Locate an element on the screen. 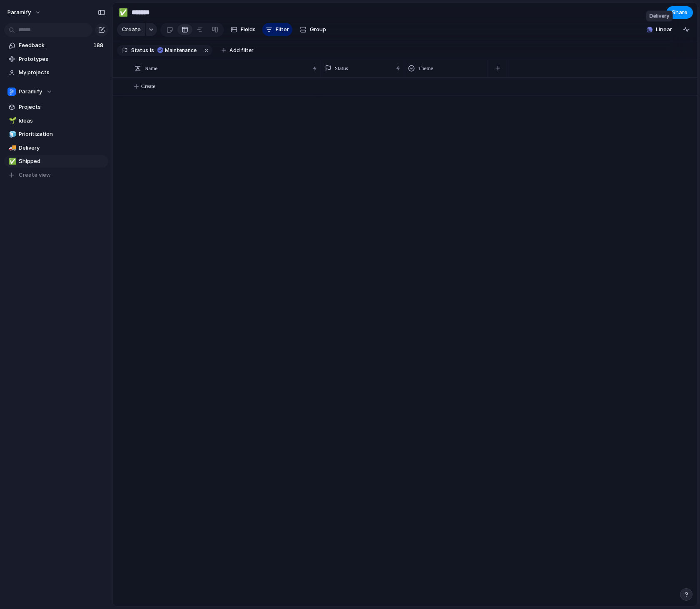 This screenshot has height=609, width=700. button: Group is located at coordinates (313, 30).